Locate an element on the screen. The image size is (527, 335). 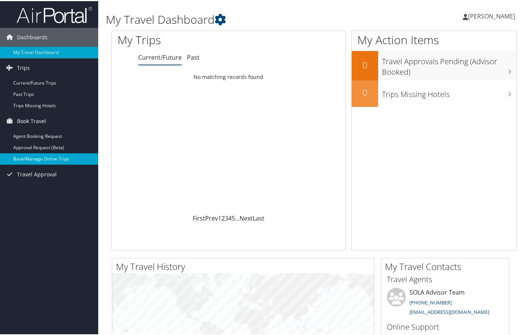
h1: My Action Items is located at coordinates (434, 39).